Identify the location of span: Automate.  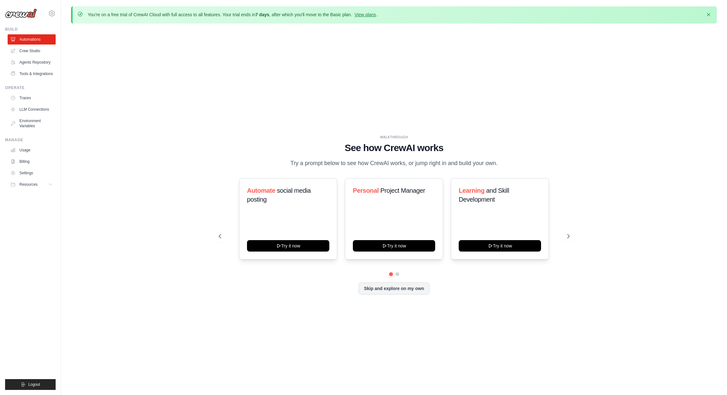
(261, 191).